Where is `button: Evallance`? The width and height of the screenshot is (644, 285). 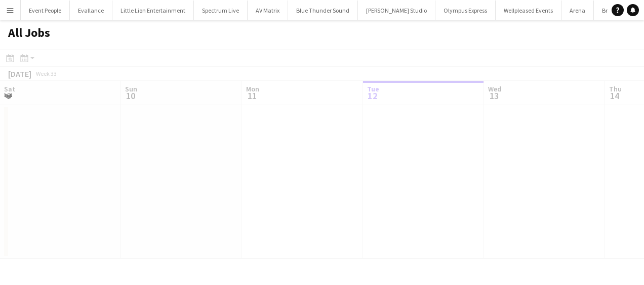
button: Evallance is located at coordinates (91, 10).